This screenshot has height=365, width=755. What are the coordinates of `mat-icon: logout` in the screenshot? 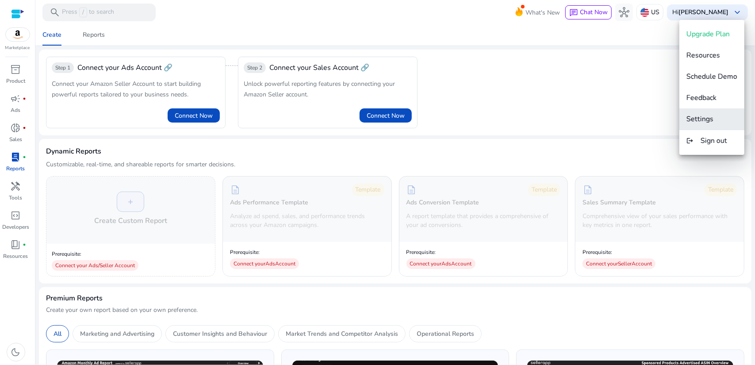 It's located at (690, 141).